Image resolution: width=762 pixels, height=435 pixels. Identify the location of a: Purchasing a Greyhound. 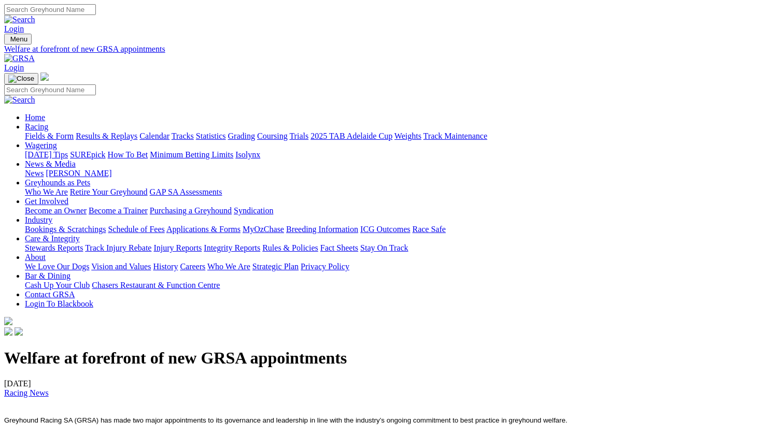
(191, 210).